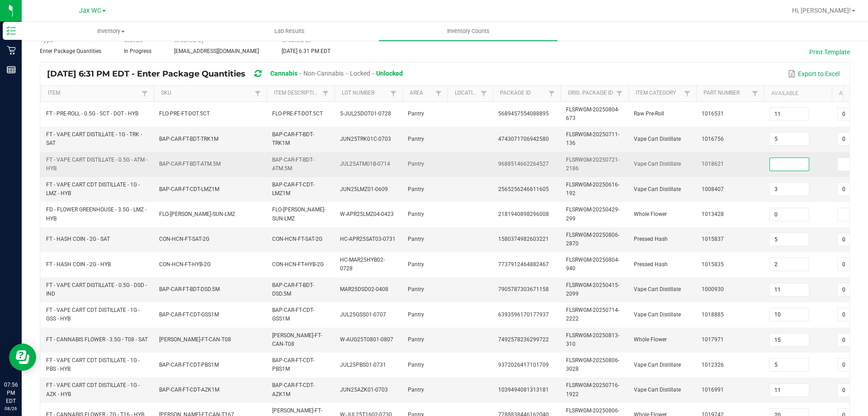  Describe the element at coordinates (185, 264) in the screenshot. I see `span: CON-HCN-FT-HYB-2G` at that location.